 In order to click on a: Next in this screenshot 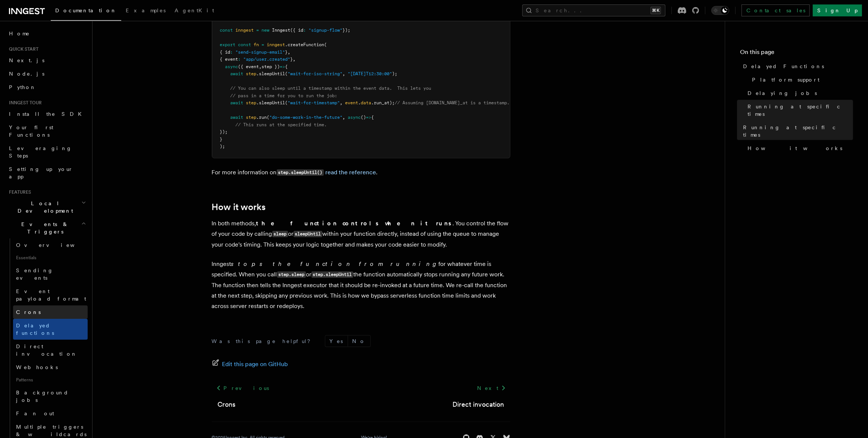, I will do `click(491, 388)`.